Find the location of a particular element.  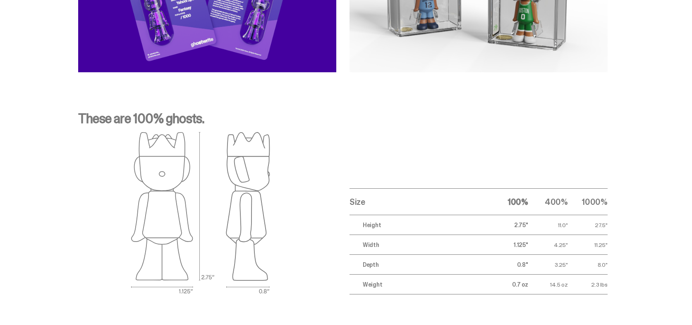

td: 11.0" is located at coordinates (548, 225).